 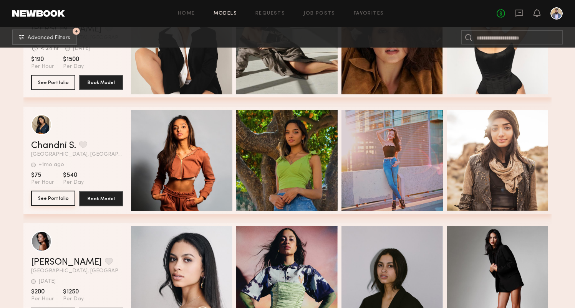 I want to click on a: Requests, so click(x=270, y=13).